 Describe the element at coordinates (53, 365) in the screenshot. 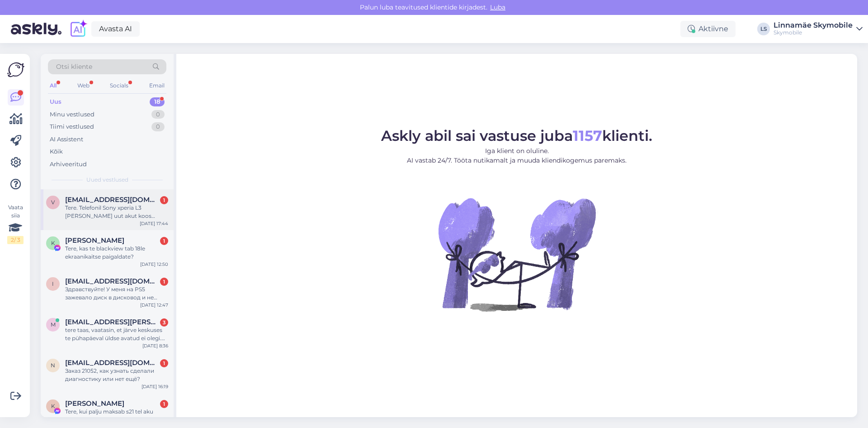

I see `span: n` at that location.